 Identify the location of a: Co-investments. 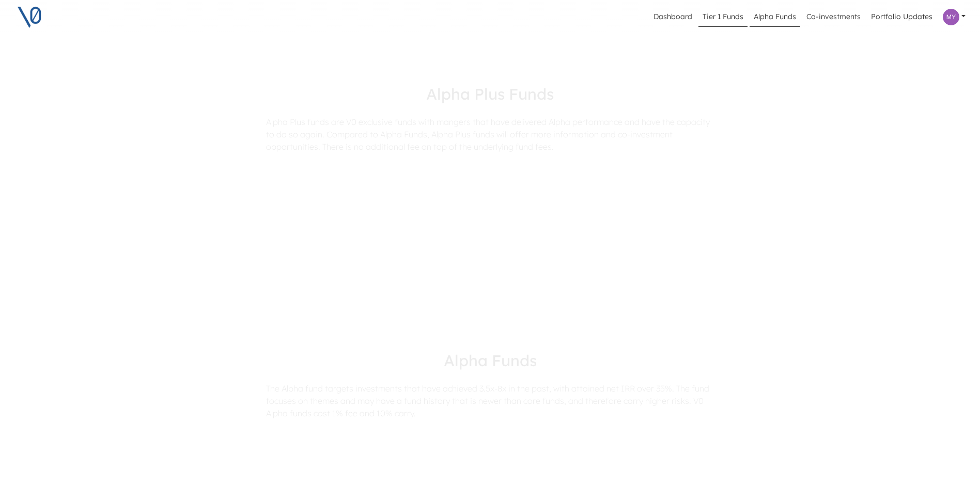
(833, 17).